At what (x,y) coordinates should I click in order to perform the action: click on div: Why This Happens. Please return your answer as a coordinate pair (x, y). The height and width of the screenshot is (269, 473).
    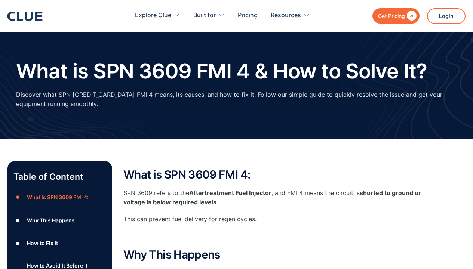
    Looking at the image, I should click on (51, 220).